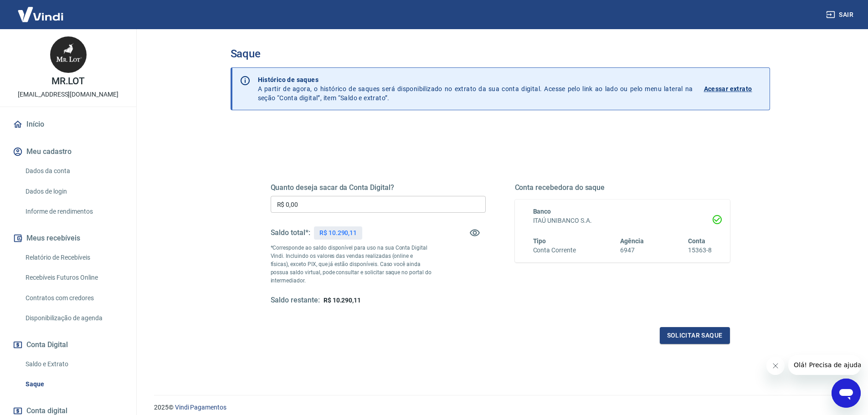 The image size is (868, 415). I want to click on p: Acessar extrato, so click(728, 89).